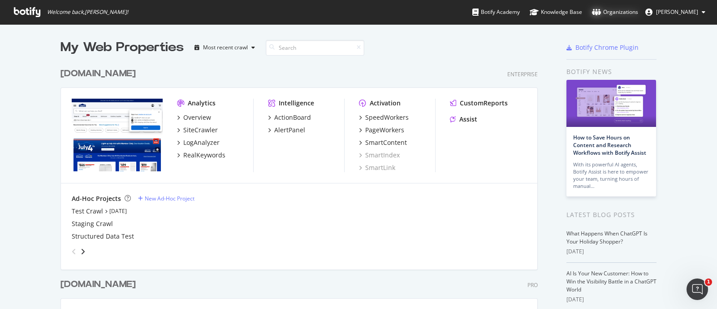  What do you see at coordinates (379, 155) in the screenshot?
I see `div: SmartIndex` at bounding box center [379, 155].